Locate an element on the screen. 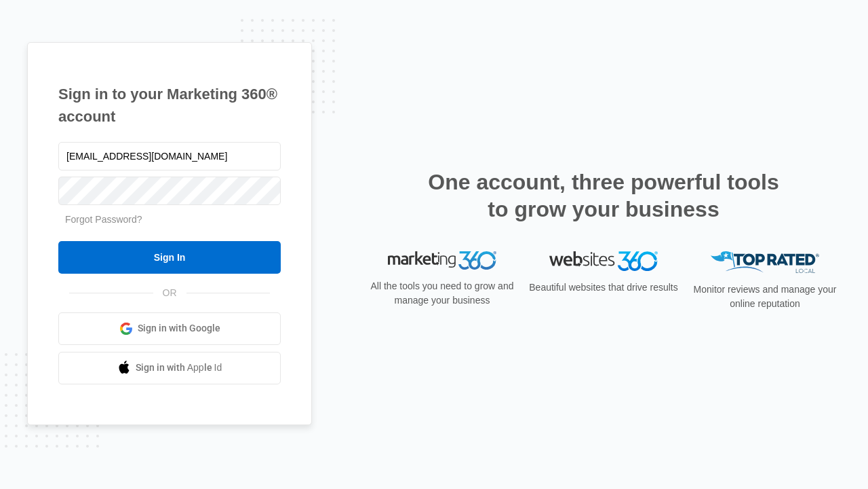 The image size is (868, 489). h2: One account, three powerful tools to grow your business is located at coordinates (604, 195).